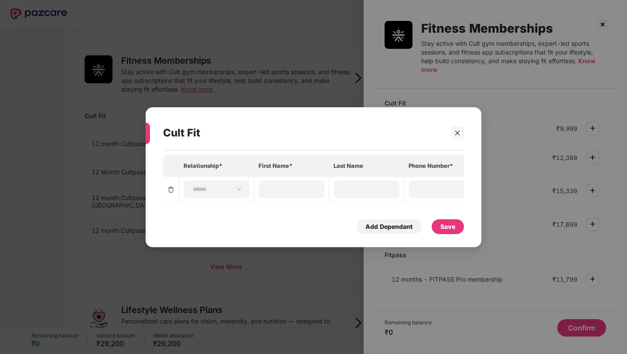 The height and width of the screenshot is (354, 627). Describe the element at coordinates (389, 226) in the screenshot. I see `div: Add Dependant` at that location.